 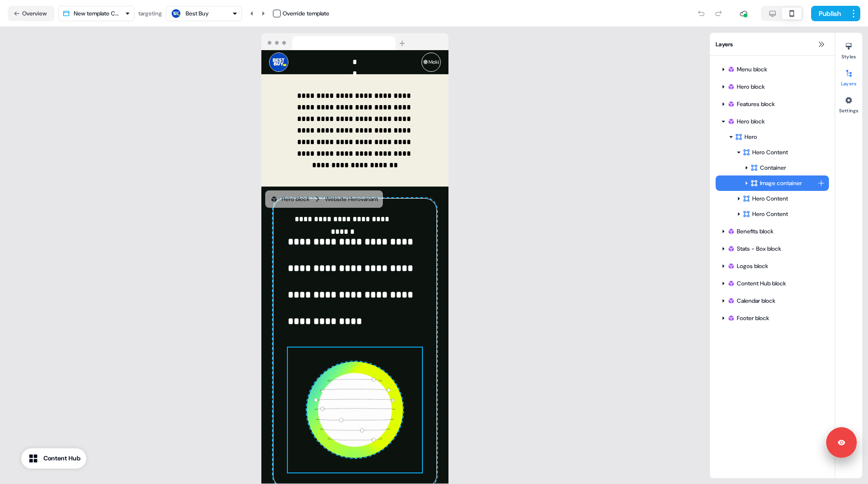 I want to click on div: Hero, so click(x=780, y=137).